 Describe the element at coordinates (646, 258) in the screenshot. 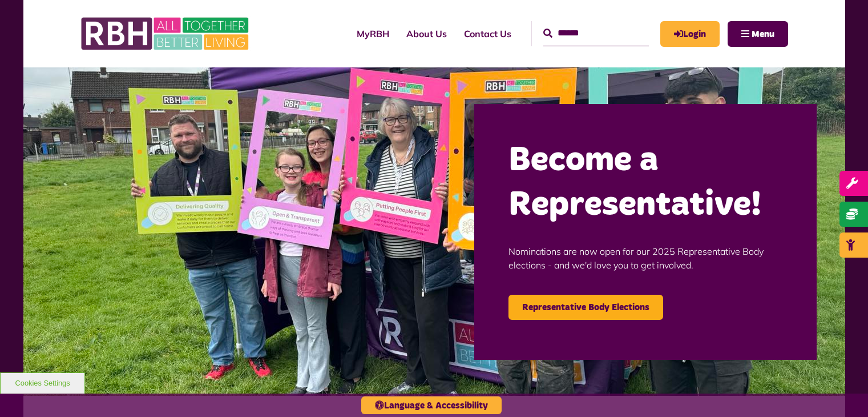

I see `p: Nominations are now open for our 2025 Representative Body elections - and we'd love you to get in...` at that location.